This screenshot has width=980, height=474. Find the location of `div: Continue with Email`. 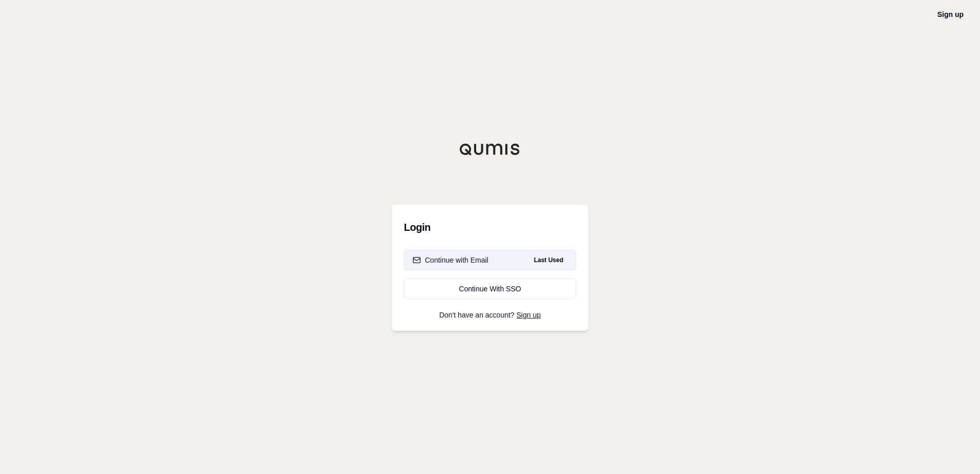

div: Continue with Email is located at coordinates (450, 260).